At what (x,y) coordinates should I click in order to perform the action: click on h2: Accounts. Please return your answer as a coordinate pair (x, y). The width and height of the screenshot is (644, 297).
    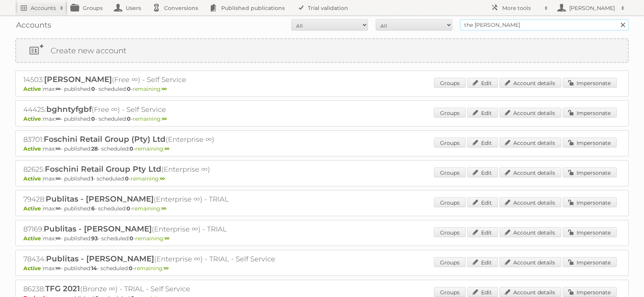
    Looking at the image, I should click on (43, 8).